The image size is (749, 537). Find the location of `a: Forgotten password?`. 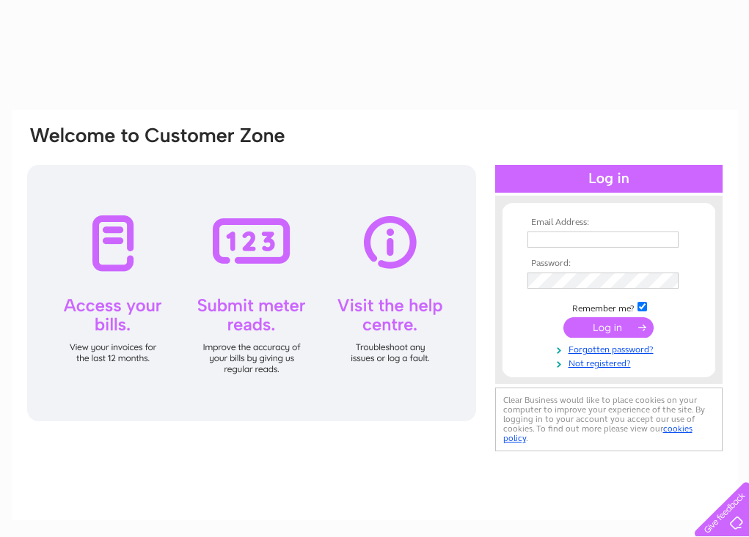

a: Forgotten password? is located at coordinates (610, 348).